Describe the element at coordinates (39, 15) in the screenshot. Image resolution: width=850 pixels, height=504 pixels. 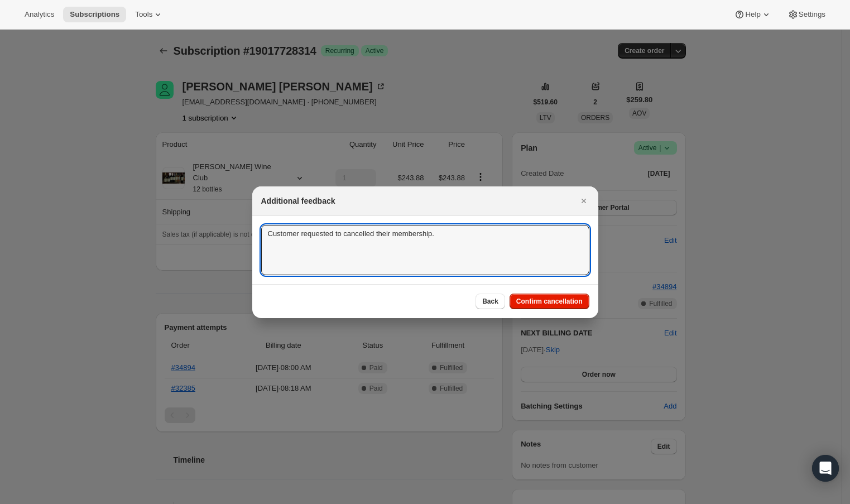
I see `button: Analytics` at that location.